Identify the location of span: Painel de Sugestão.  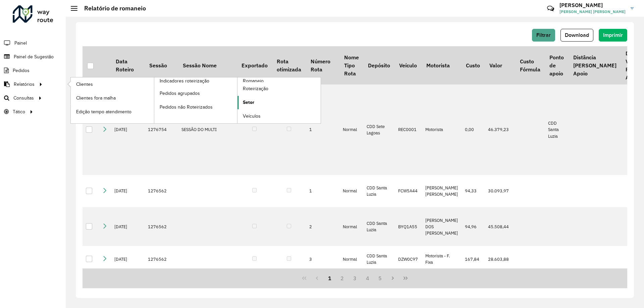
(33, 57).